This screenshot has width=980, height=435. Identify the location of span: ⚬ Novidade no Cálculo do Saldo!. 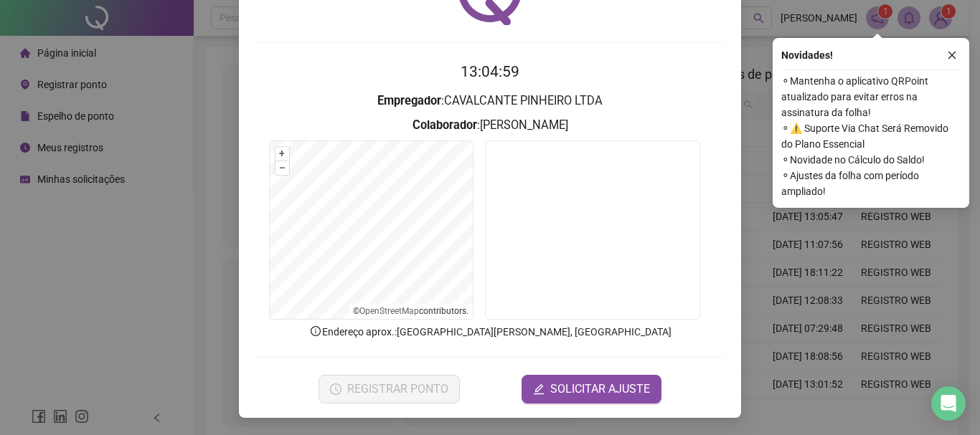
(870, 160).